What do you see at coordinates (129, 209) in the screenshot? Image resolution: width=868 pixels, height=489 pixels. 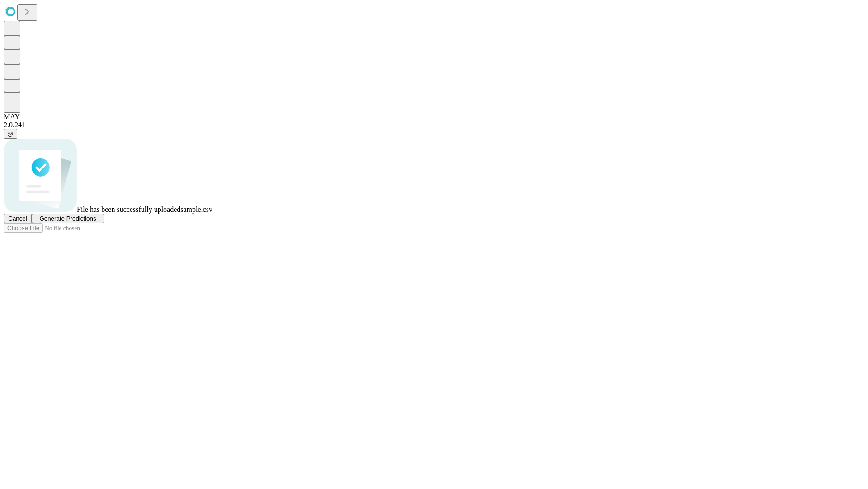 I see `span: File has been successfully uploaded` at bounding box center [129, 209].